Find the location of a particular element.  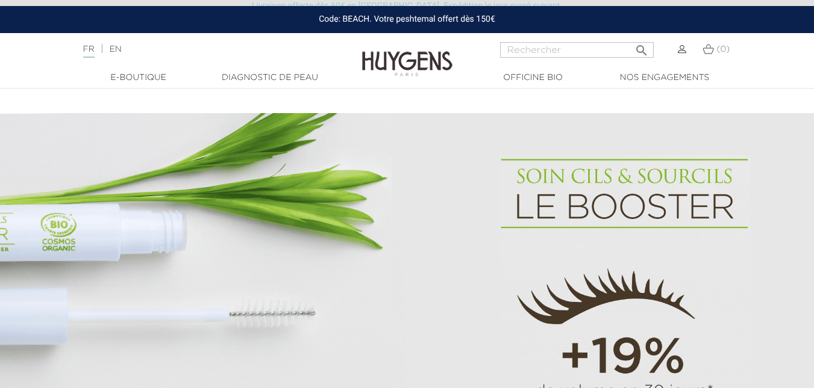

a: Diagnostic de peau is located at coordinates (270, 78).